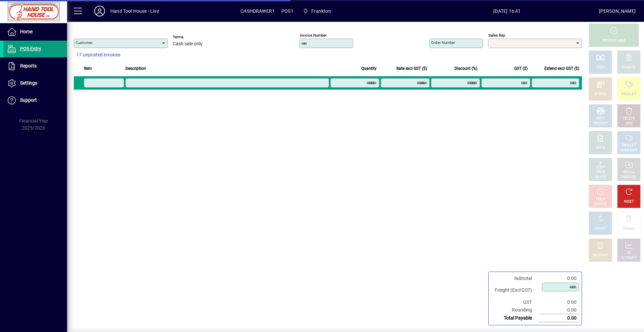 This screenshot has width=644, height=332. I want to click on span: Rate excl GST ($), so click(411, 68).